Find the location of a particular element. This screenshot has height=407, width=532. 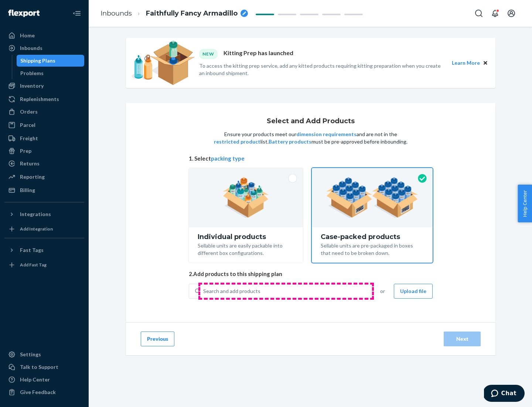

div: Replenishments is located at coordinates (40, 99).